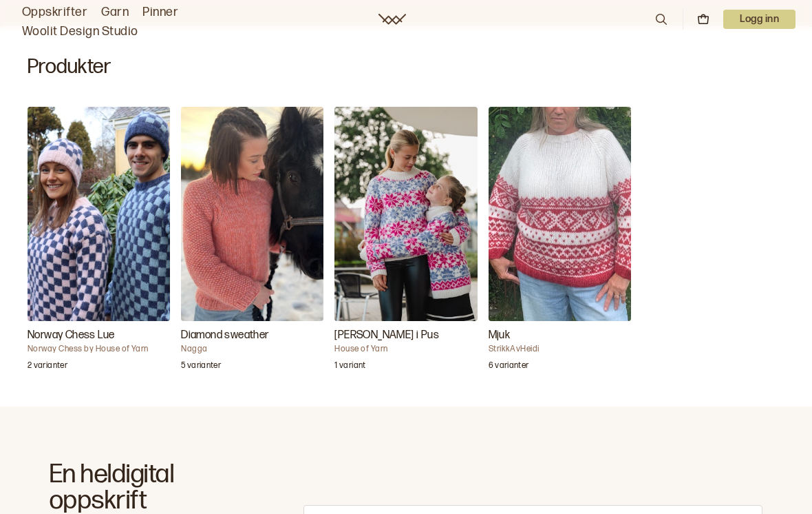 The image size is (812, 514). I want to click on a: Carly Genser i Pus, so click(405, 242).